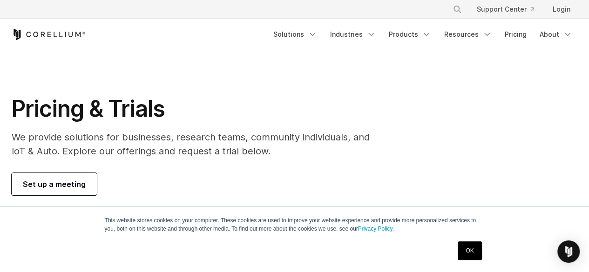  What do you see at coordinates (54, 184) in the screenshot?
I see `span: Set up a meeting` at bounding box center [54, 184].